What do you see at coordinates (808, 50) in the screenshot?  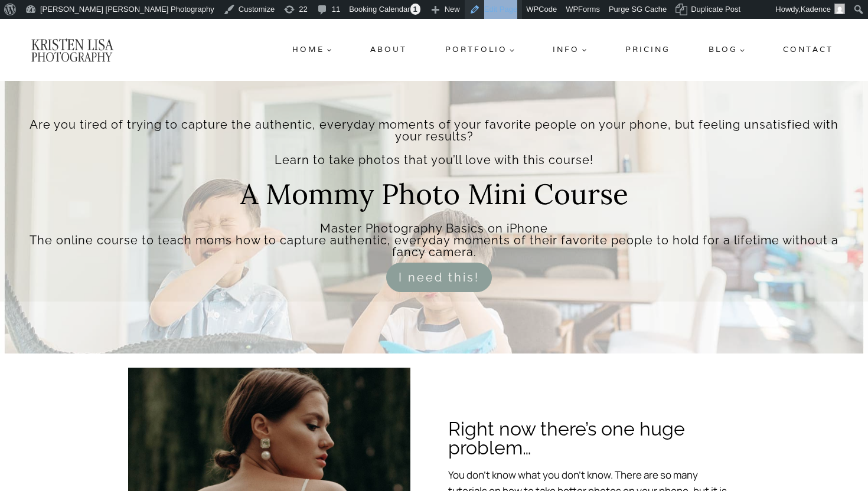 I see `a: Contact` at bounding box center [808, 50].